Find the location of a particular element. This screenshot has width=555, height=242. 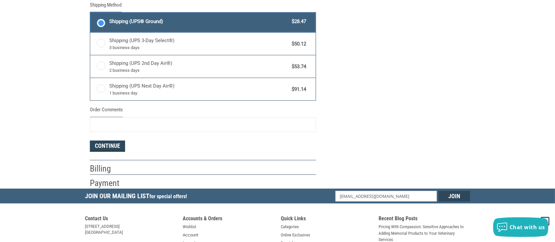

button: Chat with us is located at coordinates (521, 227).